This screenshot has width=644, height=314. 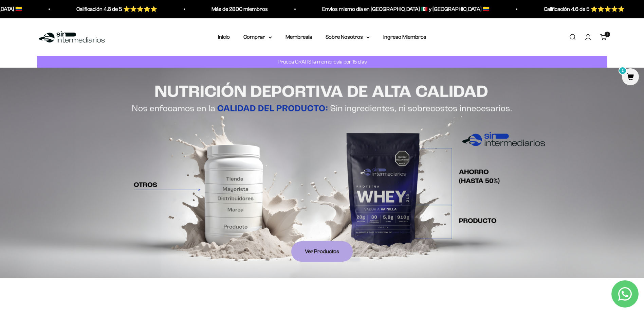 I want to click on a: Ver Productos, so click(x=322, y=251).